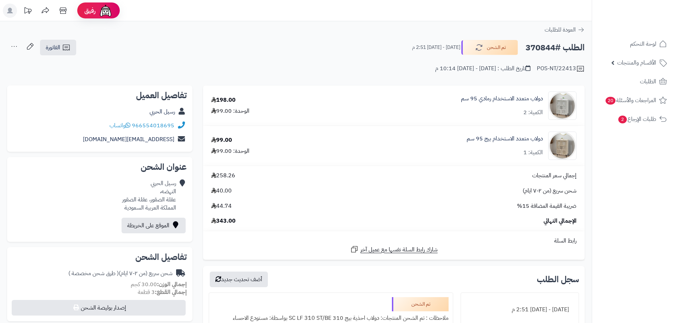 The image size is (675, 323). Describe the element at coordinates (223, 221) in the screenshot. I see `span: 343.00` at that location.